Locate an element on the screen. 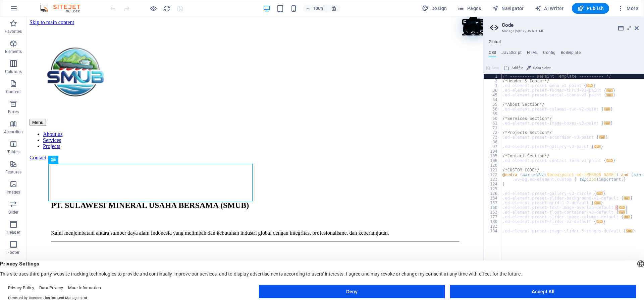 This screenshot has width=644, height=305. button: AI Writer is located at coordinates (550, 8).